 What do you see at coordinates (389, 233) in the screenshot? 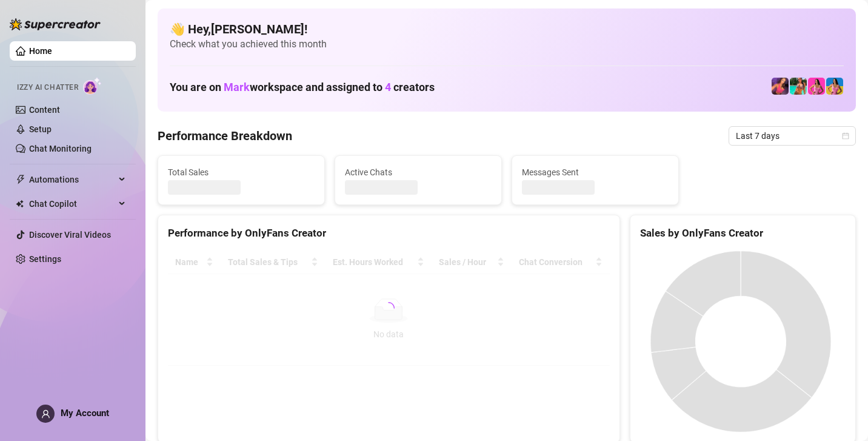
I see `div: Performance by OnlyFans Creator` at bounding box center [389, 233].